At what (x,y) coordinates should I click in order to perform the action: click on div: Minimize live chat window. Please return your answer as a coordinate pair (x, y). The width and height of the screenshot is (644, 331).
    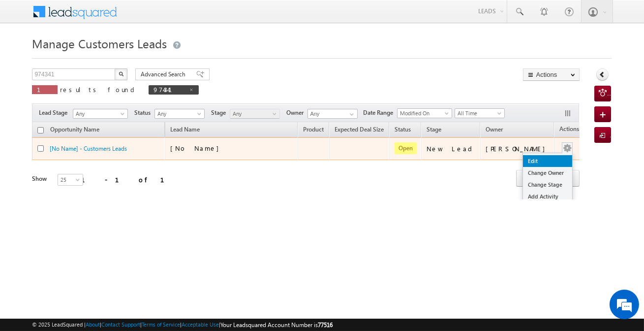
    Looking at the image, I should click on (173, 17).